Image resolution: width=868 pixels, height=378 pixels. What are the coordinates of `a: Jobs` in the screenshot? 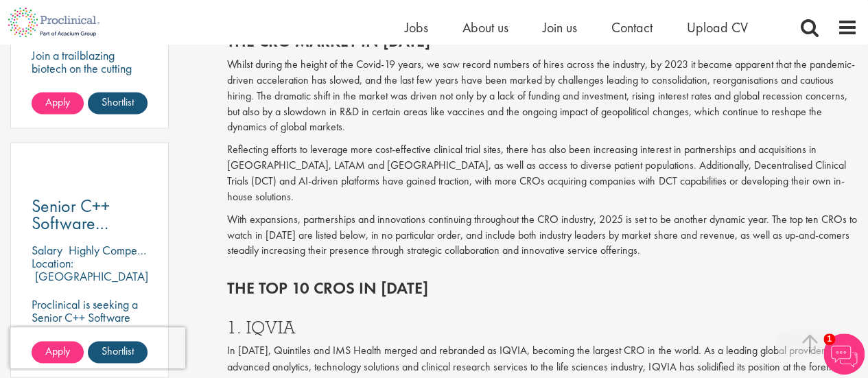 It's located at (417, 28).